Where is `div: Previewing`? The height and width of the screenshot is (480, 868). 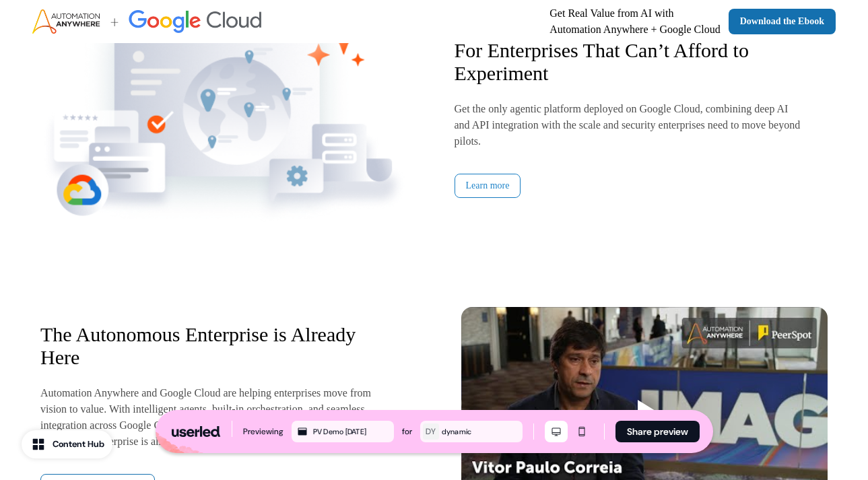 div: Previewing is located at coordinates (263, 432).